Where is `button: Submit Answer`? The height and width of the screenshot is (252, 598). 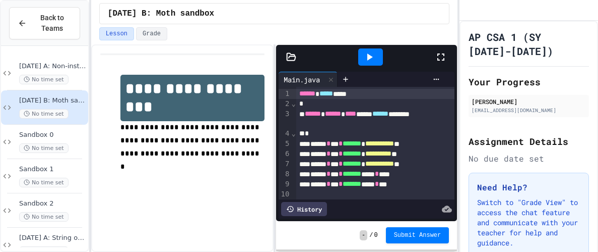 button: Submit Answer is located at coordinates (418, 235).